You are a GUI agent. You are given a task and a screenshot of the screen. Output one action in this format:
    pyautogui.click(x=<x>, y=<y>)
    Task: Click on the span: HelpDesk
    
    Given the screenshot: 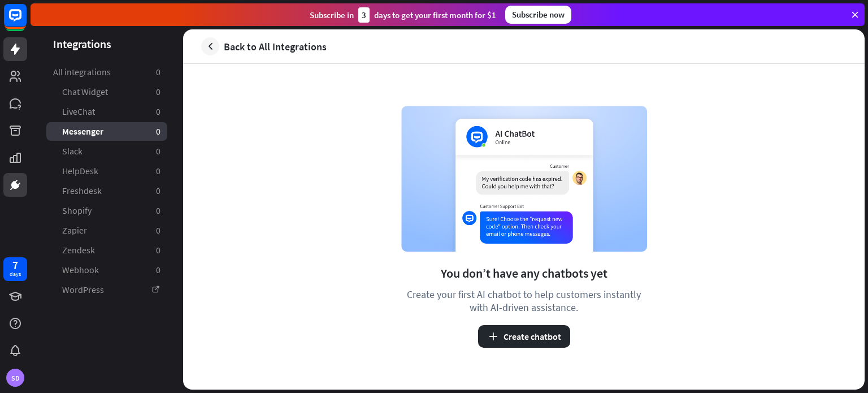 What is the action you would take?
    pyautogui.click(x=80, y=171)
    